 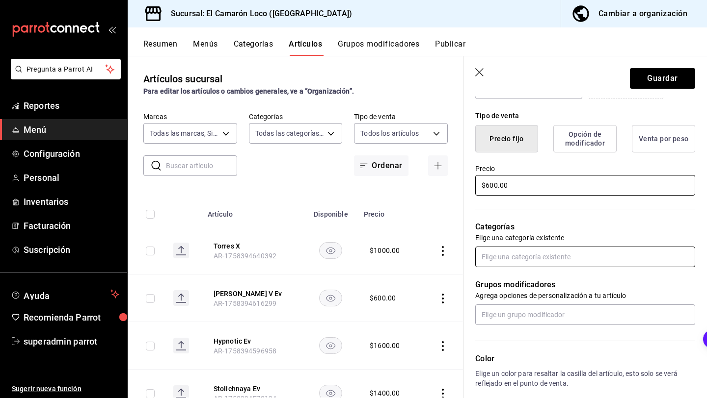 I want to click on a: Pregunta a Parrot AI, so click(x=64, y=76).